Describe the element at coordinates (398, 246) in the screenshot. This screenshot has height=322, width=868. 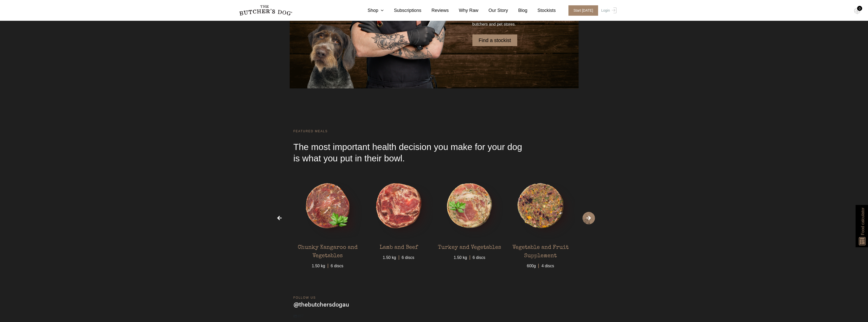
I see `div: Lamb and Beef` at that location.